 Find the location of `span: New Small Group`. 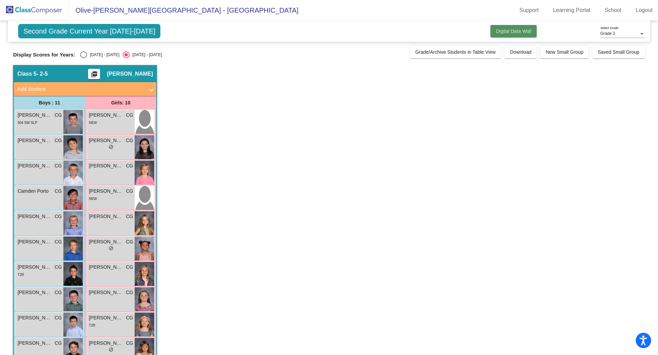

span: New Small Group is located at coordinates (564, 52).